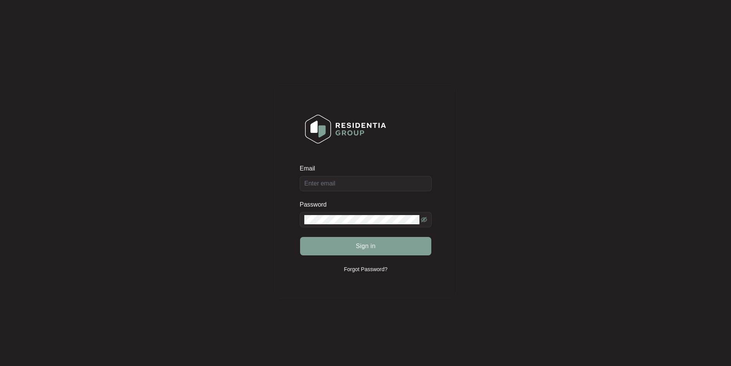 This screenshot has width=731, height=366. What do you see at coordinates (362, 220) in the screenshot?
I see `input: Password` at bounding box center [362, 220].